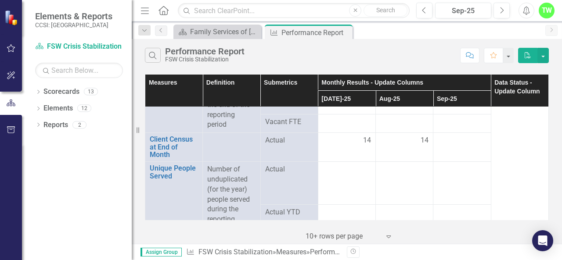 The width and height of the screenshot is (562, 260). I want to click on span: Actual YTD, so click(289, 212).